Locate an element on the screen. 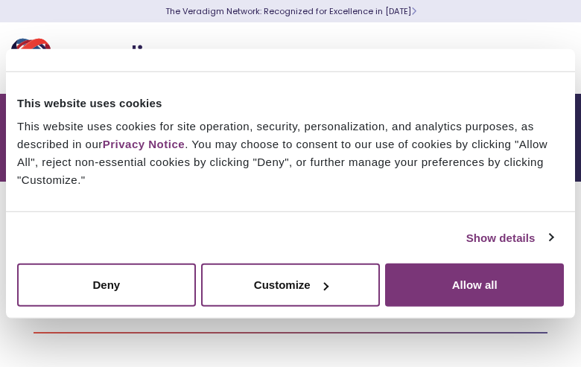 This screenshot has width=581, height=367. button: Allow all is located at coordinates (474, 285).